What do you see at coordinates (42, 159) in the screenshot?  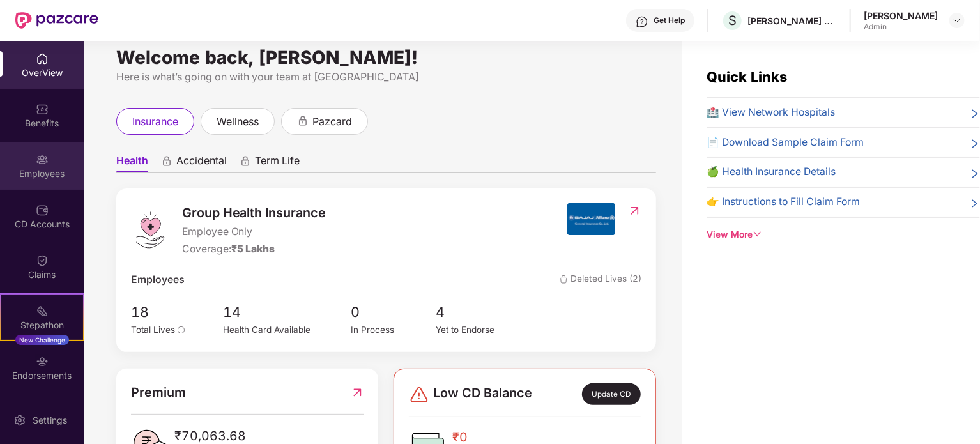 I see `img: svg+xml;base64,PHN2ZyBpZD0iRW1wbG95ZWVzIiB4bWxucz0iaHR0cDovL3d3dy53My5vcmcvMjAwMC9zdmciIHdpZHRoPS...` at bounding box center [42, 159].